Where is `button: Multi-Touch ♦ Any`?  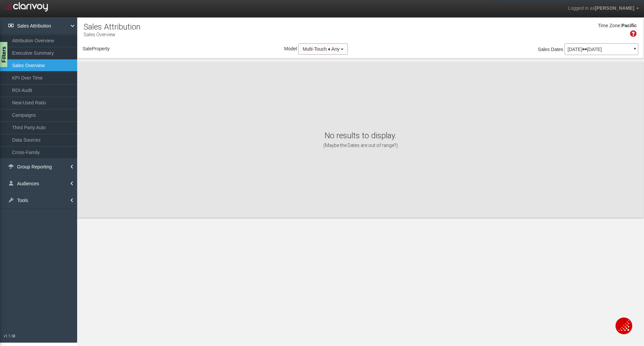 button: Multi-Touch ♦ Any is located at coordinates (323, 49).